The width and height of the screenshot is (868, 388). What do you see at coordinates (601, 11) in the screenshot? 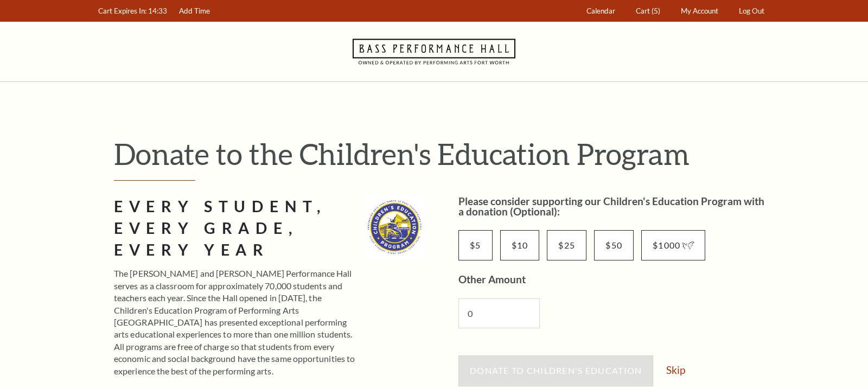
I see `span: Calendar` at bounding box center [601, 11].